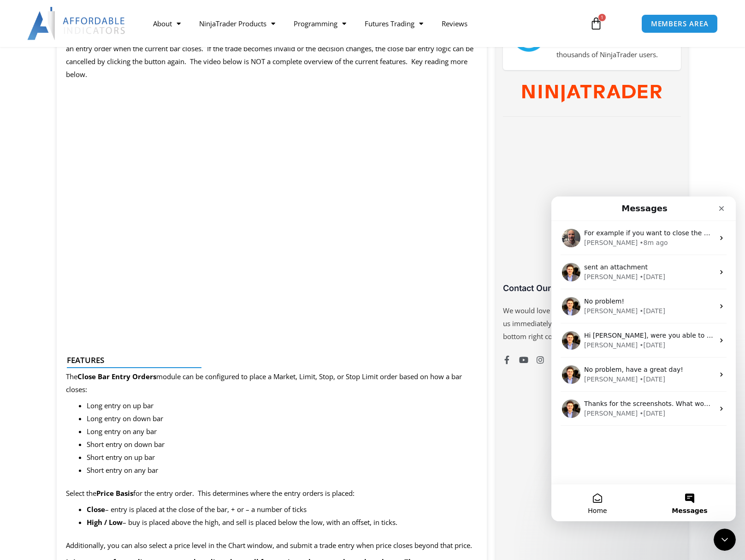 This screenshot has width=745, height=560. What do you see at coordinates (137, 314) in the screenshot?
I see `span: Messages` at bounding box center [137, 314].